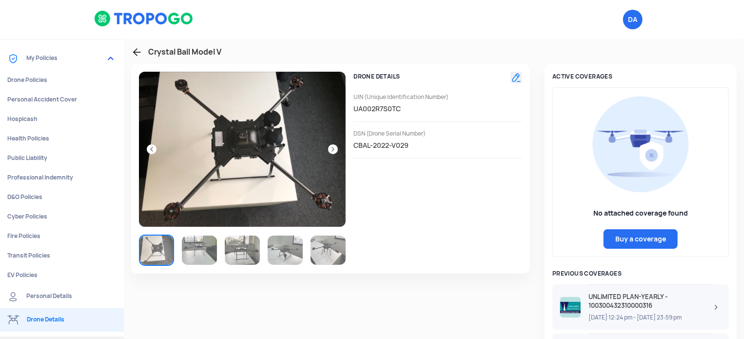 The height and width of the screenshot is (339, 744). Describe the element at coordinates (641, 144) in the screenshot. I see `img: img_no_coverages.png` at that location.